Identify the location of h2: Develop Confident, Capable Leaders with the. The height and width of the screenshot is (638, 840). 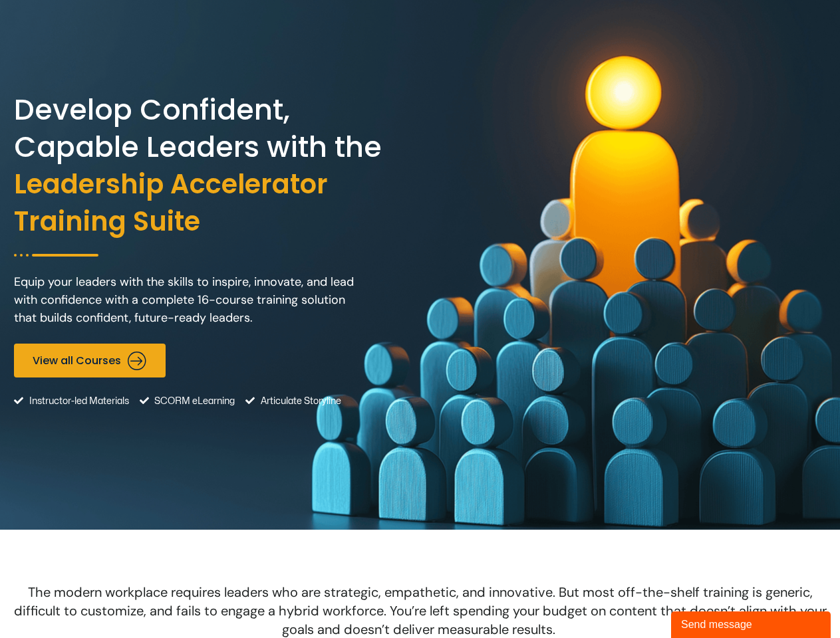
(216, 167).